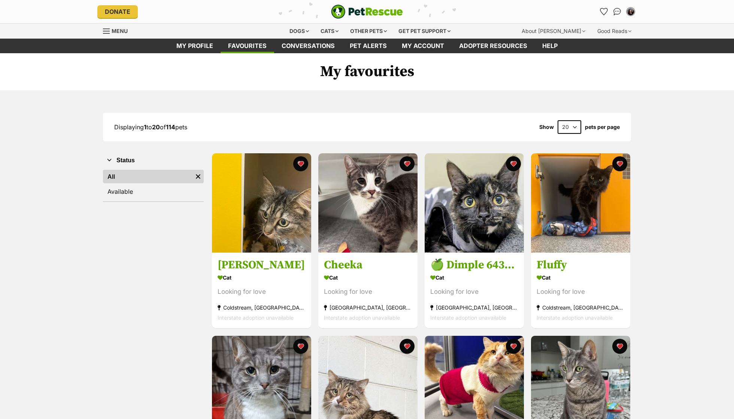 This screenshot has width=734, height=419. What do you see at coordinates (368, 46) in the screenshot?
I see `a: Pet alerts` at bounding box center [368, 46].